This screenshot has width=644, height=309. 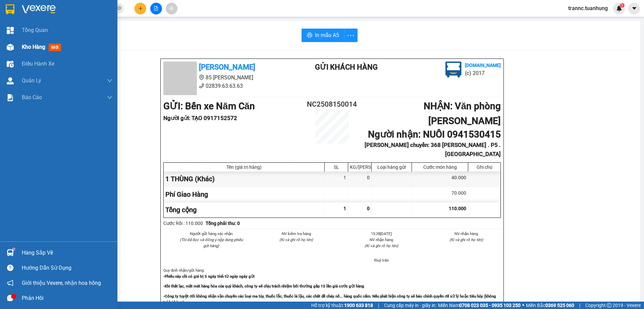 I want to click on button: aim, so click(x=172, y=8).